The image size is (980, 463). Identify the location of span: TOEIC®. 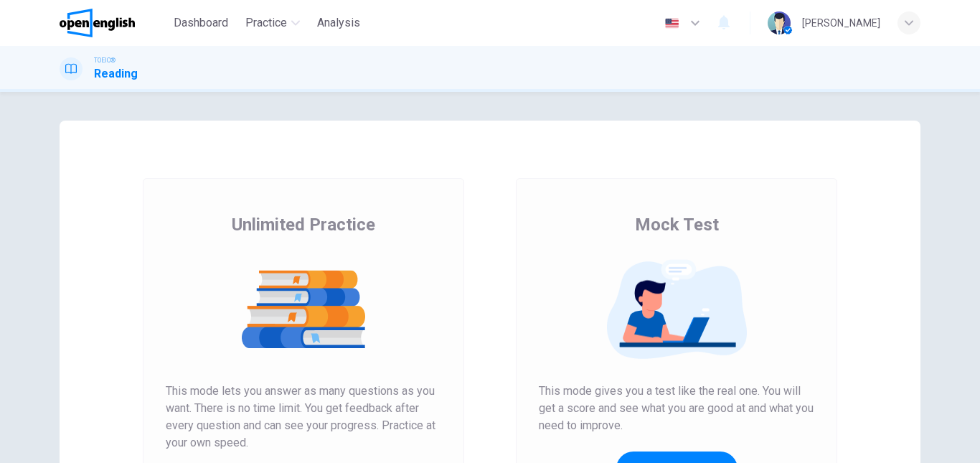
(104, 60).